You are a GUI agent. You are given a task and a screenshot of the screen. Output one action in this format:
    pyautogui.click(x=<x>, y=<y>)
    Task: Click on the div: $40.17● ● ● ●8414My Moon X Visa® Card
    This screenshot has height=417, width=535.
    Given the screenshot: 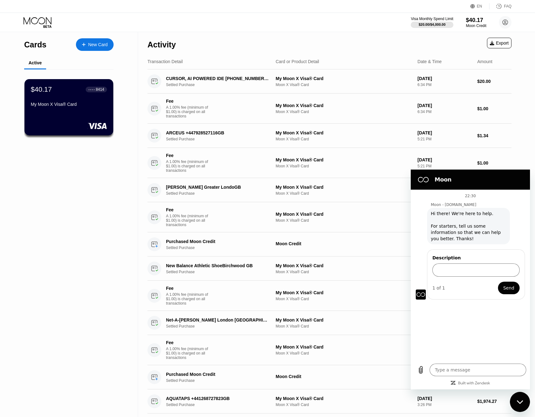 What is the action you would take?
    pyautogui.click(x=69, y=107)
    